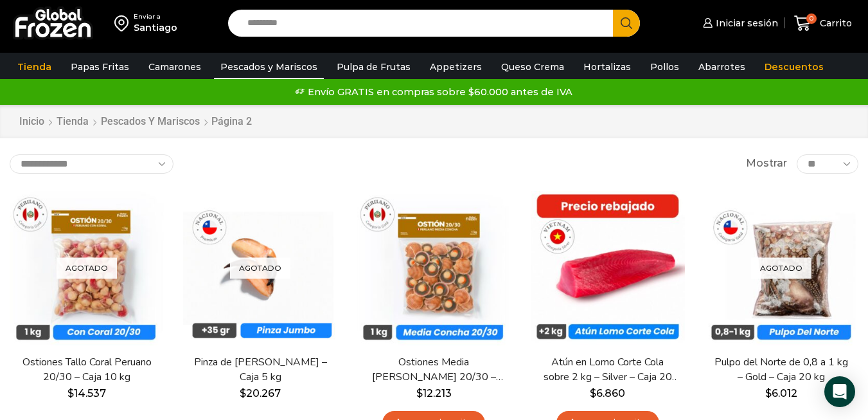  What do you see at coordinates (533, 67) in the screenshot?
I see `a: Queso Crema` at bounding box center [533, 67].